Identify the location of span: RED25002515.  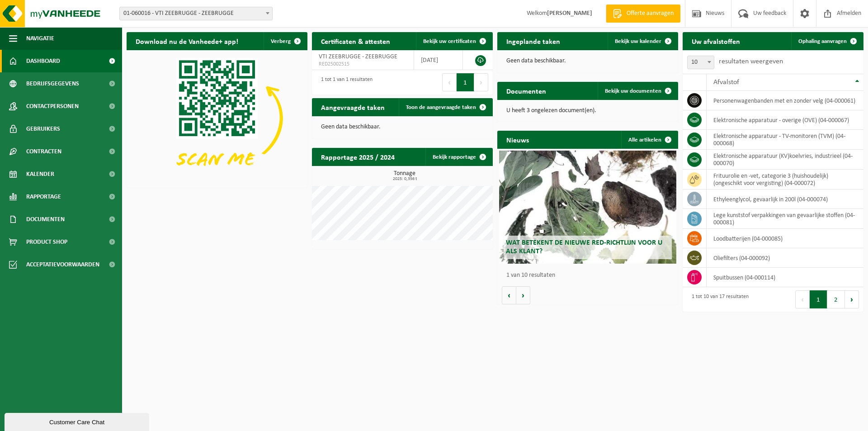
(362, 64).